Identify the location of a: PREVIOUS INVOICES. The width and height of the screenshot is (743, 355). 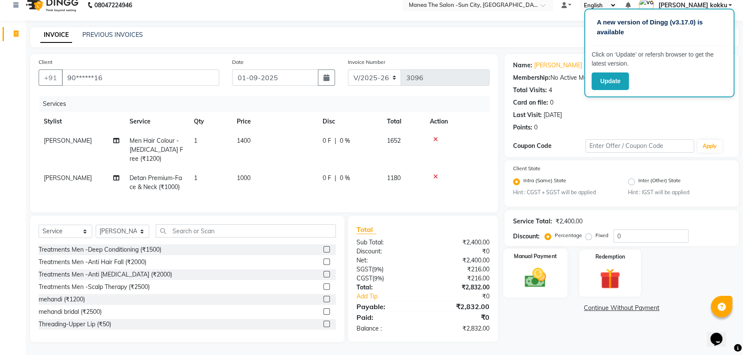
(112, 35).